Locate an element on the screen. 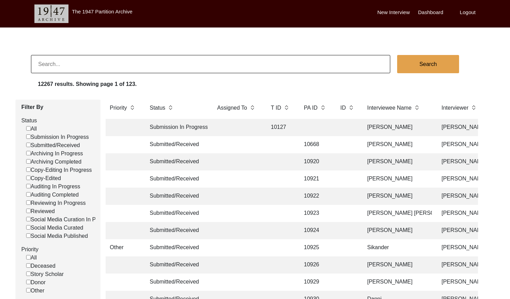 The image size is (510, 299). label: Social Media Curation In Progress is located at coordinates (70, 220).